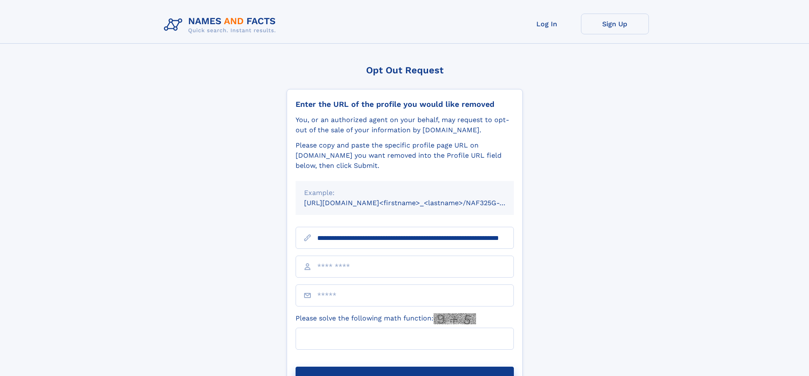  I want to click on div: You, or an authorized agent on your behalf, may request to opt-out of the sale of your informatio..., so click(404, 125).